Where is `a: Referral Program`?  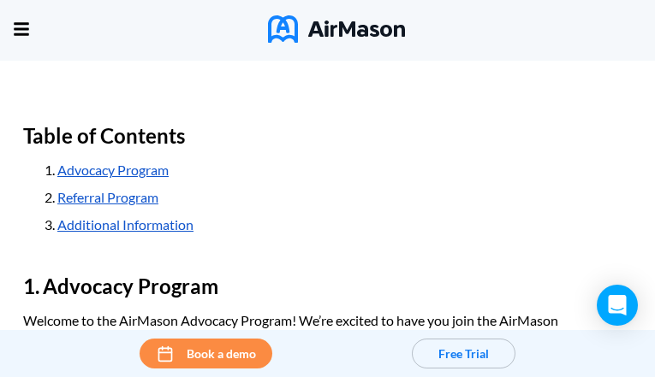
a: Referral Program is located at coordinates (108, 197).